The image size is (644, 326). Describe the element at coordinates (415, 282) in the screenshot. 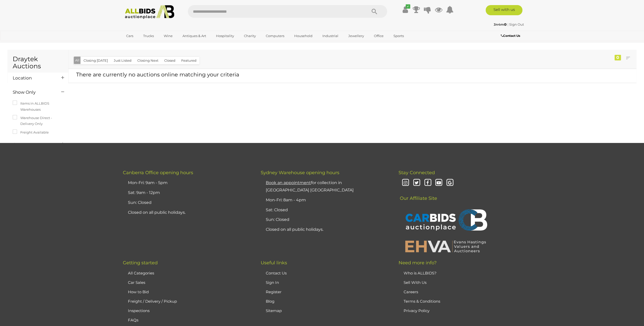

I see `a: Sell With Us` at that location.